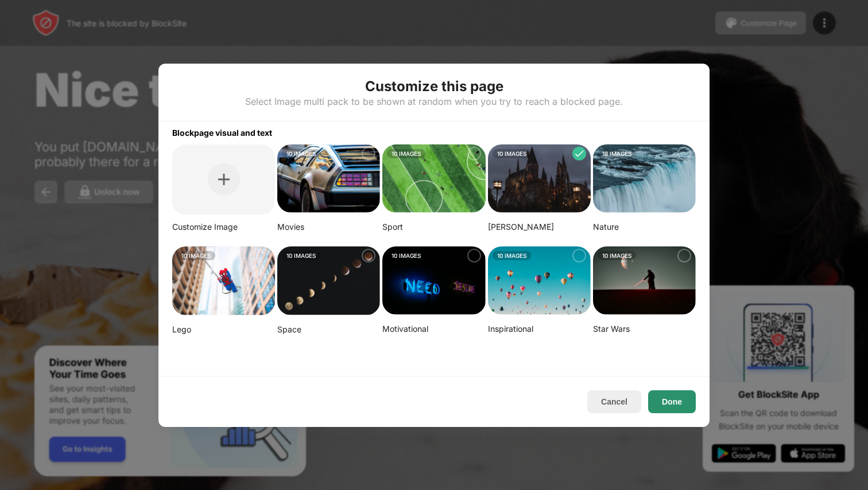 The height and width of the screenshot is (490, 868). Describe the element at coordinates (434, 130) in the screenshot. I see `div: Blockpage visual and text` at that location.